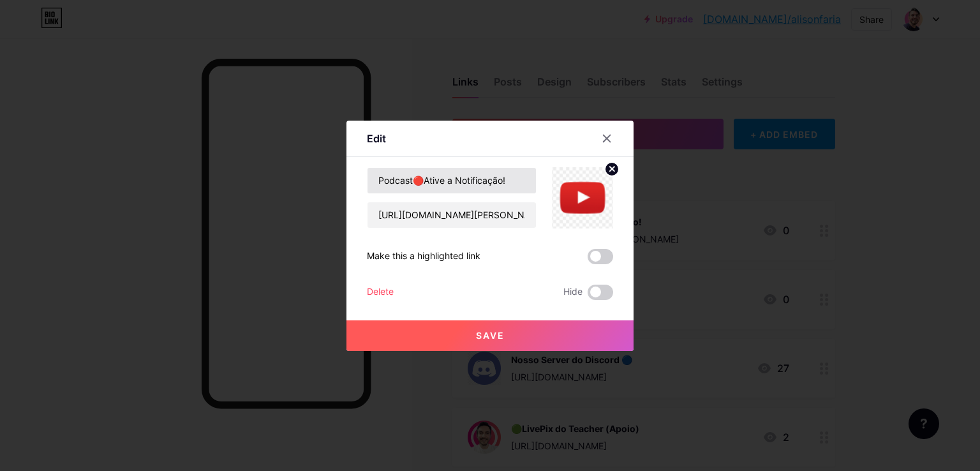  I want to click on span: Save, so click(490, 335).